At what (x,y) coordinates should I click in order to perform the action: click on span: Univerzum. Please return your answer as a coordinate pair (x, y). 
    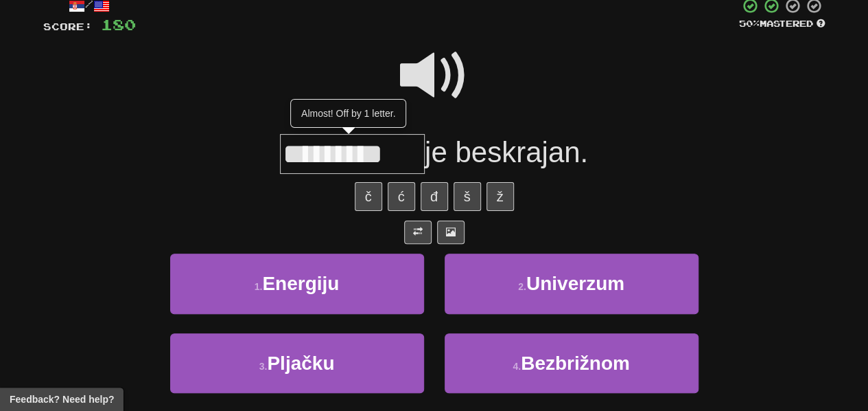
    Looking at the image, I should click on (575, 283).